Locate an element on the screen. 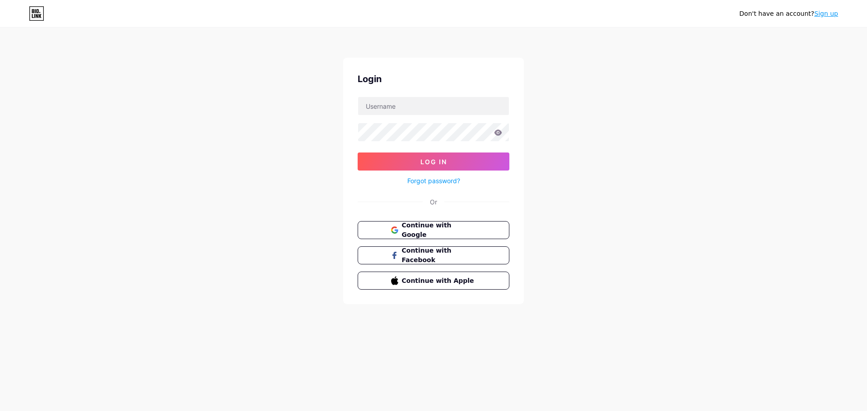  span: Continue with Facebook is located at coordinates (439, 256).